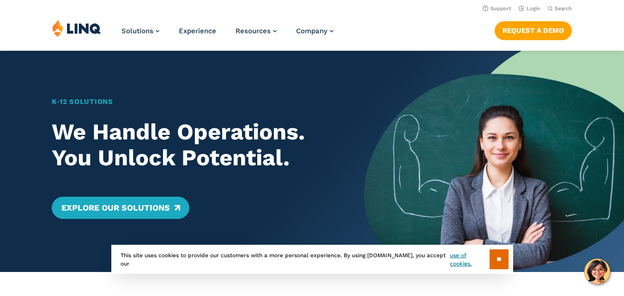 Image resolution: width=624 pixels, height=296 pixels. I want to click on span: Company, so click(312, 31).